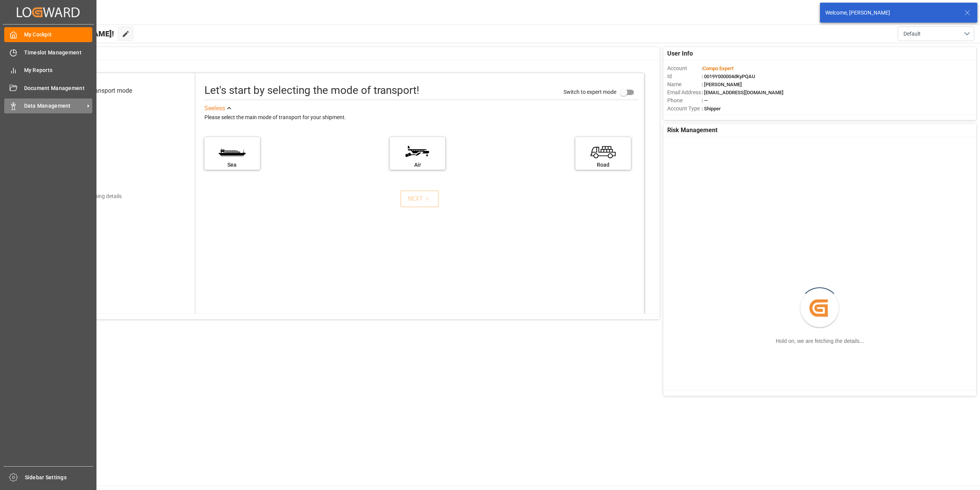 This screenshot has width=980, height=490. I want to click on div: Hold on, we are fetching the details..., so click(819, 341).